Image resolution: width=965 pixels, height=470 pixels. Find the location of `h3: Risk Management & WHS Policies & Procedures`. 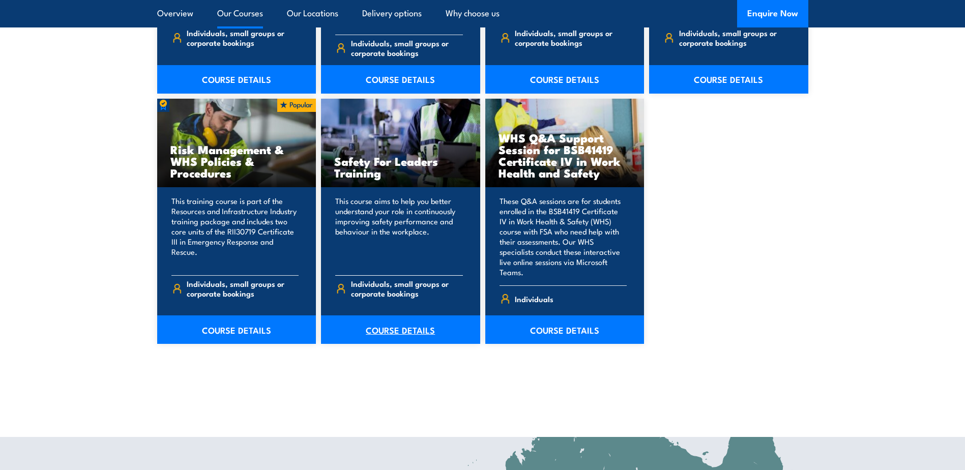

h3: Risk Management & WHS Policies & Procedures is located at coordinates (237, 161).